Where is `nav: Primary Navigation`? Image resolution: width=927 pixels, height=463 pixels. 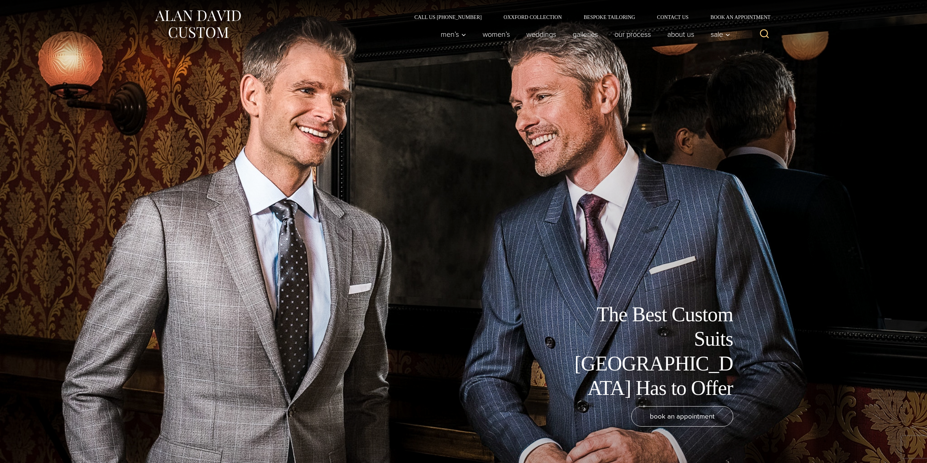 nav: Primary Navigation is located at coordinates (583, 34).